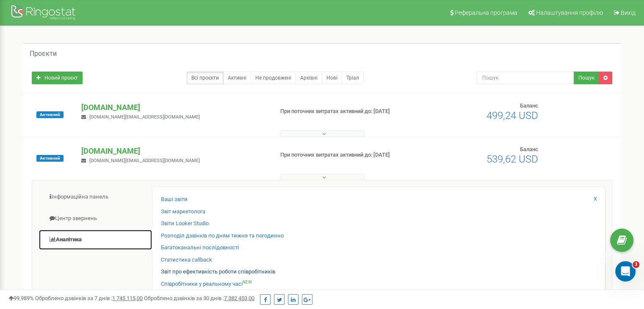 The width and height of the screenshot is (644, 309). Describe the element at coordinates (587, 78) in the screenshot. I see `button: Пошук` at that location.